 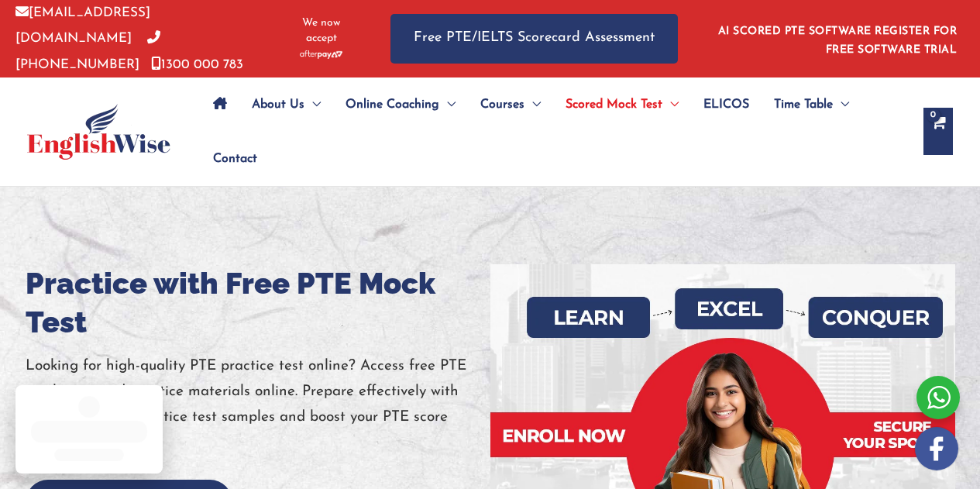 I want to click on a: Scored Mock TestMenu Toggle, so click(x=622, y=105).